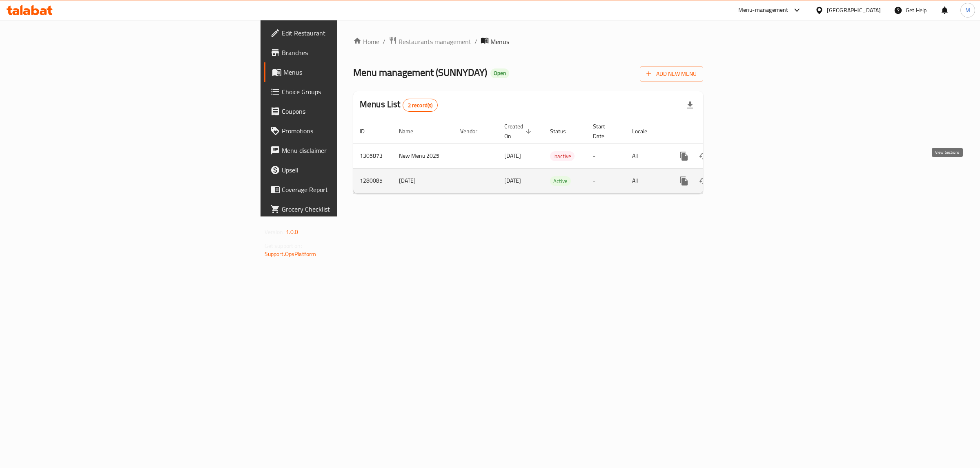 This screenshot has height=468, width=980. I want to click on span: Choice Groups, so click(350, 92).